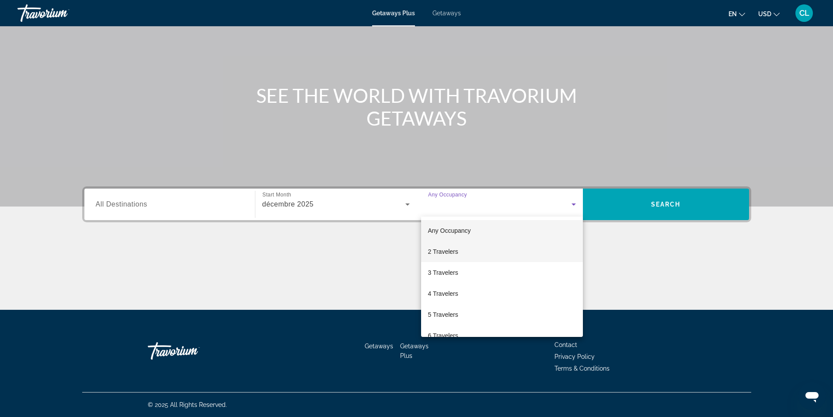  Describe the element at coordinates (449, 230) in the screenshot. I see `span: Any Occupancy` at that location.